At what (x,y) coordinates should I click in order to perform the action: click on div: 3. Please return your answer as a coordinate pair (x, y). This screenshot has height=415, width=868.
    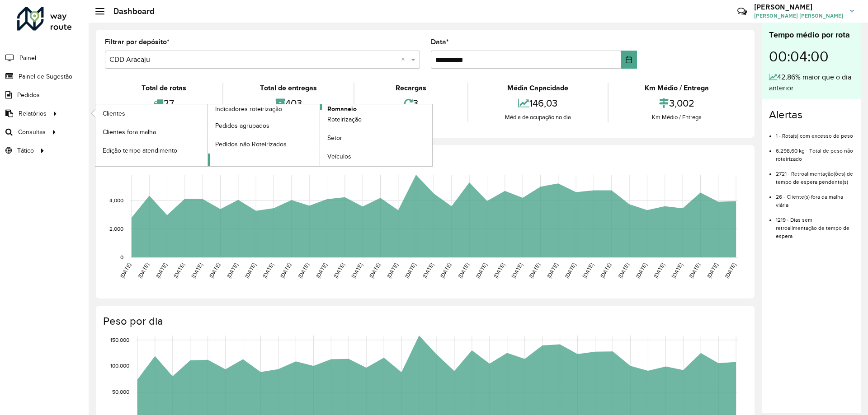
    Looking at the image, I should click on (411, 104).